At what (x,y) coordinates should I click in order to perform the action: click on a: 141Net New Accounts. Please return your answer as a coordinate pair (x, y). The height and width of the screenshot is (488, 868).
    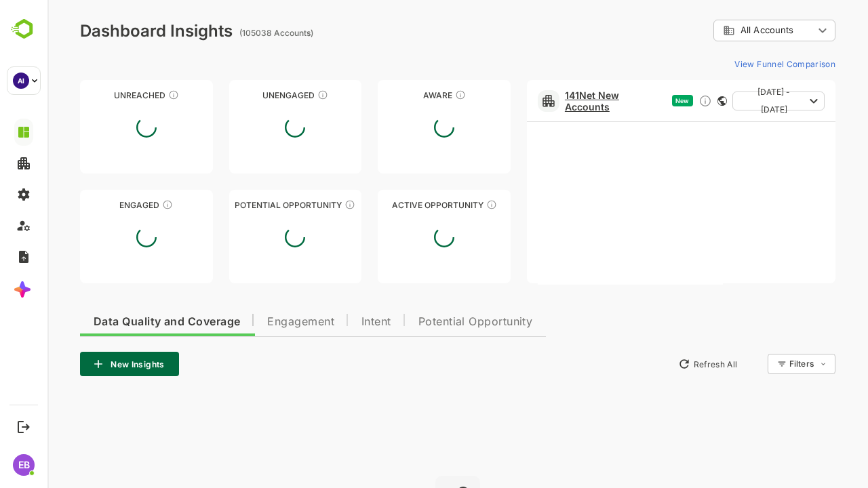
    Looking at the image, I should click on (568, 101).